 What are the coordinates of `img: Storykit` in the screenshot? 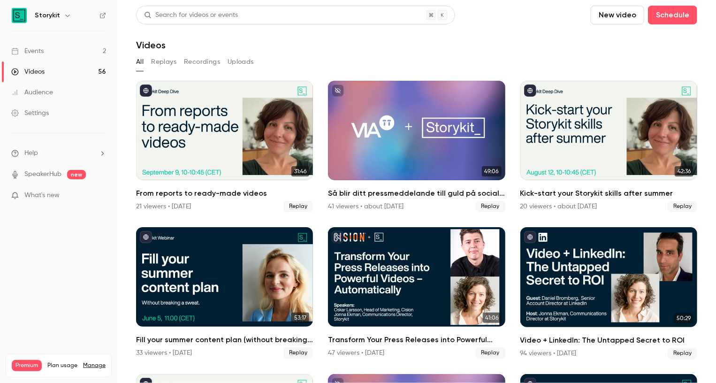 It's located at (19, 15).